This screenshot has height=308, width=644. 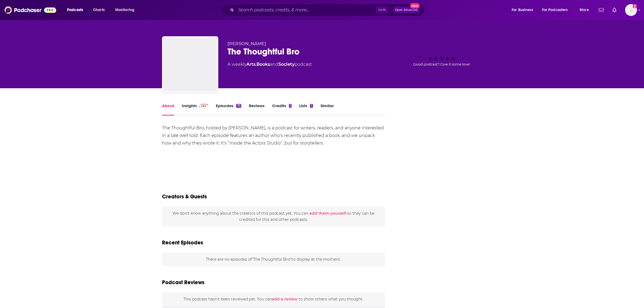 What do you see at coordinates (238, 106) in the screenshot?
I see `div: 73` at bounding box center [238, 106].